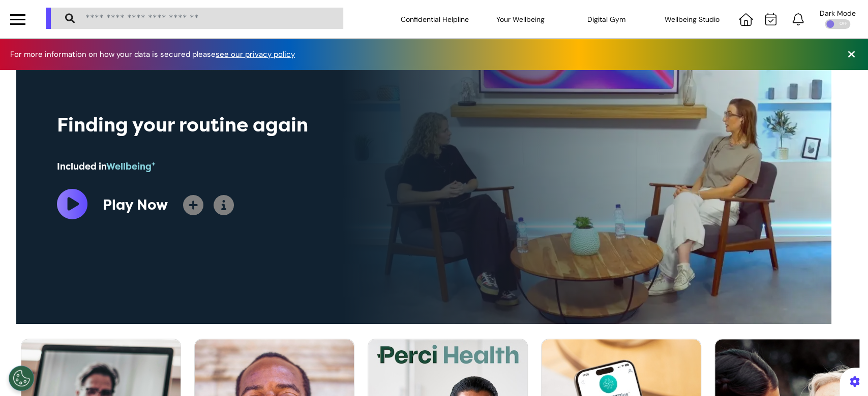  Describe the element at coordinates (135, 205) in the screenshot. I see `div: Play Now` at that location.